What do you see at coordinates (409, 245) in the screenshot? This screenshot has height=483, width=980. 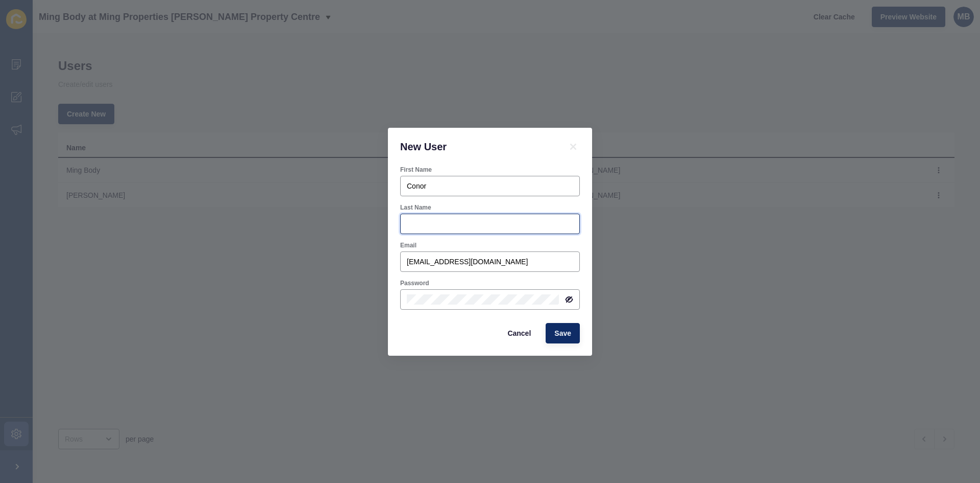 I see `label: Email` at bounding box center [409, 245].